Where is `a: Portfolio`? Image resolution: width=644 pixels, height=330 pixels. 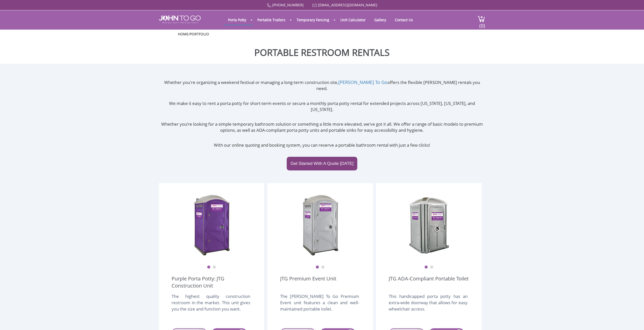
a: Portfolio is located at coordinates (200, 34).